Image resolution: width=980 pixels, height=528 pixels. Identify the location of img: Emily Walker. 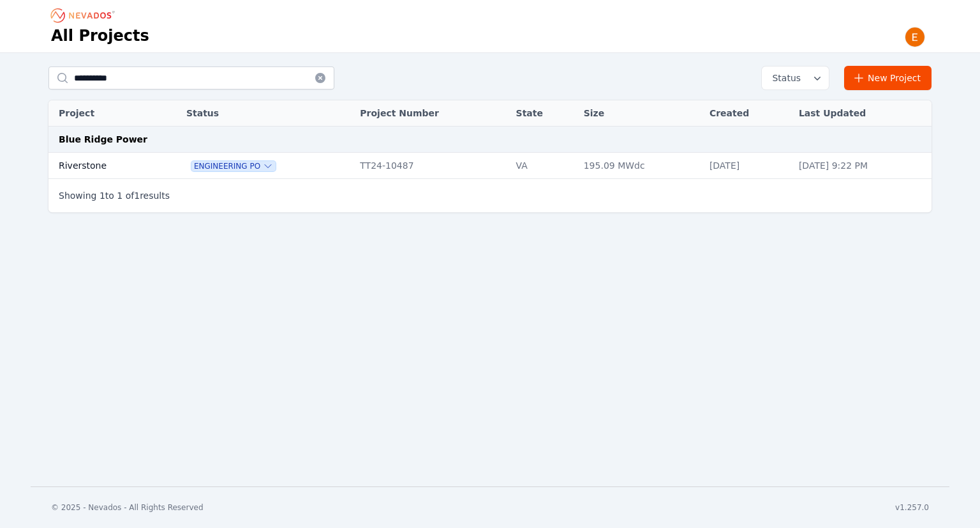
(915, 37).